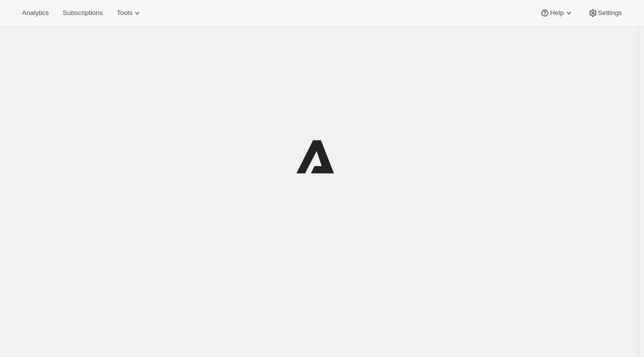 The image size is (644, 357). I want to click on button: Tools, so click(129, 13).